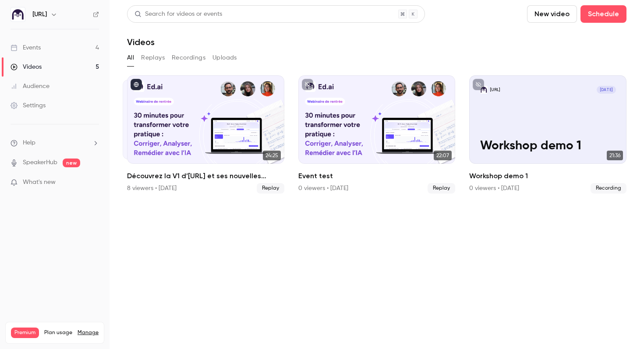 Image resolution: width=644 pixels, height=349 pixels. I want to click on section: Videos, so click(377, 174).